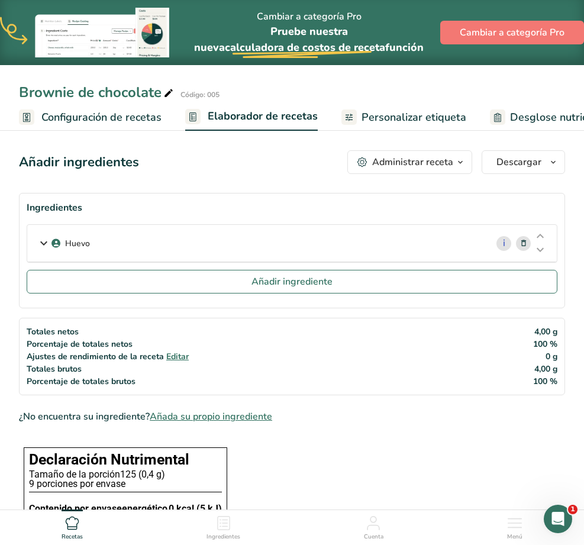 This screenshot has height=545, width=584. What do you see at coordinates (109, 459) in the screenshot?
I see `font: Declaración Nutrimental` at bounding box center [109, 459].